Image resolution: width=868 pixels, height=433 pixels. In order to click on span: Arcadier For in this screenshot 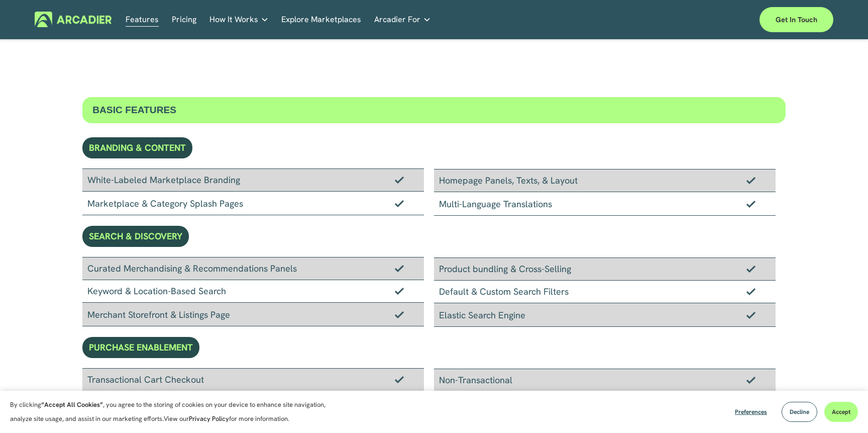, I will do `click(398, 19)`.